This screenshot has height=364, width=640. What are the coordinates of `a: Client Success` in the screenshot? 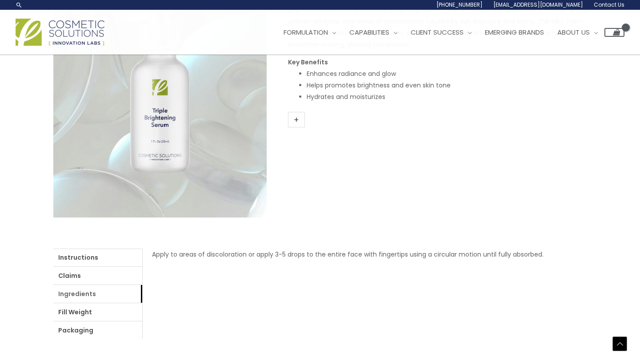 It's located at (441, 32).